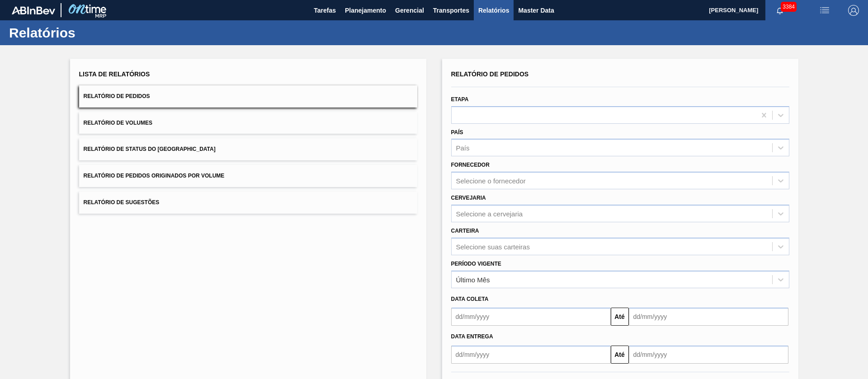 The image size is (868, 379). Describe the element at coordinates (324, 10) in the screenshot. I see `span: Tarefas` at that location.